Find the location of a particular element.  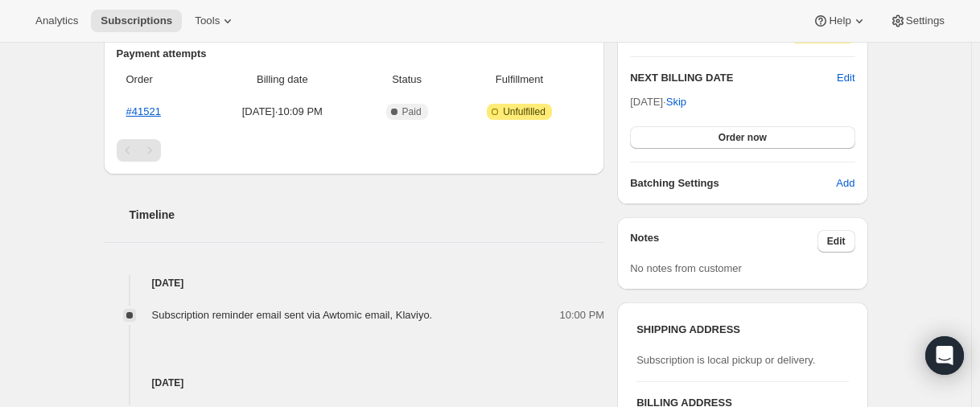

a: #41521 is located at coordinates (143, 111).